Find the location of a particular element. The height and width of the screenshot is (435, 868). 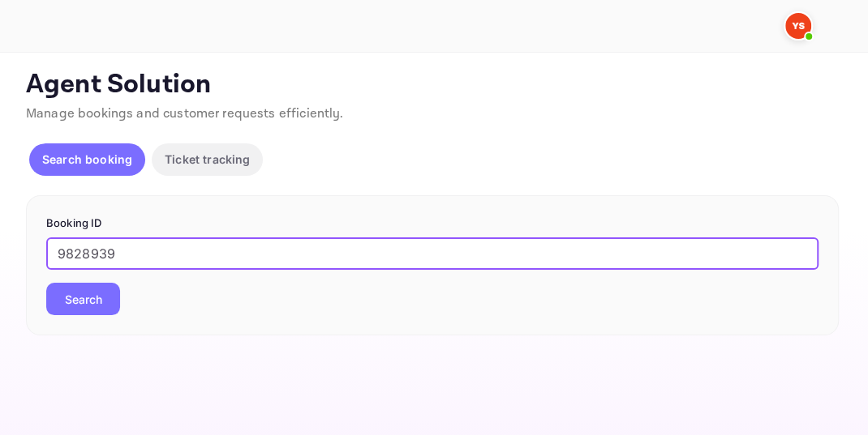

img: Yandex Support is located at coordinates (798, 26).